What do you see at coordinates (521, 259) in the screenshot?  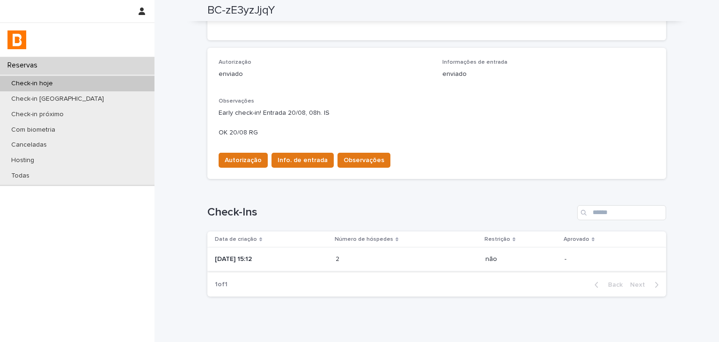 I see `p: não` at bounding box center [521, 259].